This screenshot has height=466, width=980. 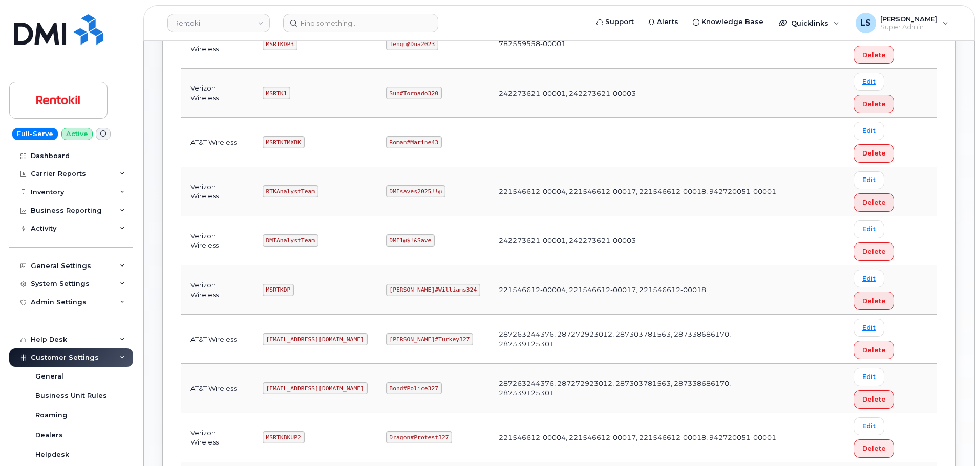 I want to click on code: Bond#Police327, so click(x=414, y=388).